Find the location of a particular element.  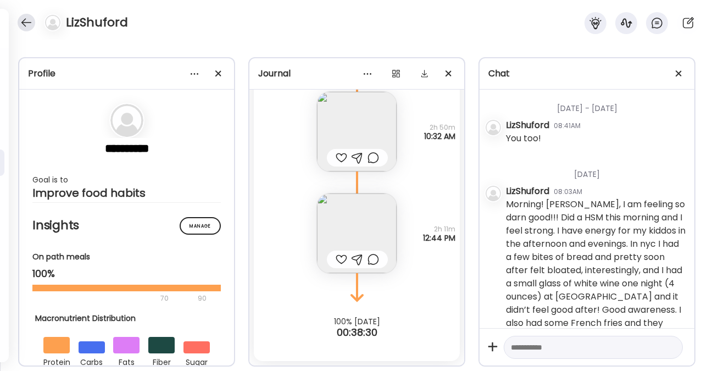

div: You too! is located at coordinates (523, 138).